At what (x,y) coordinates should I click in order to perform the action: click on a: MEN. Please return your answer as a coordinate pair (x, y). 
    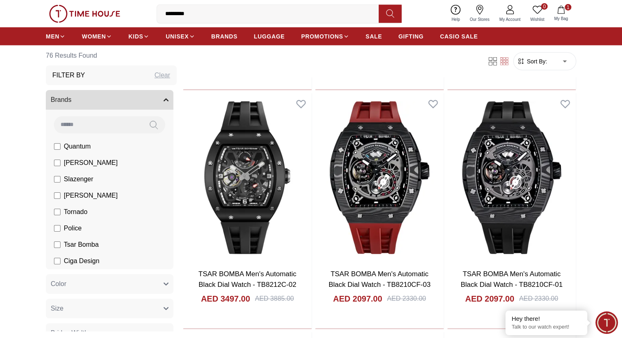
    Looking at the image, I should click on (56, 36).